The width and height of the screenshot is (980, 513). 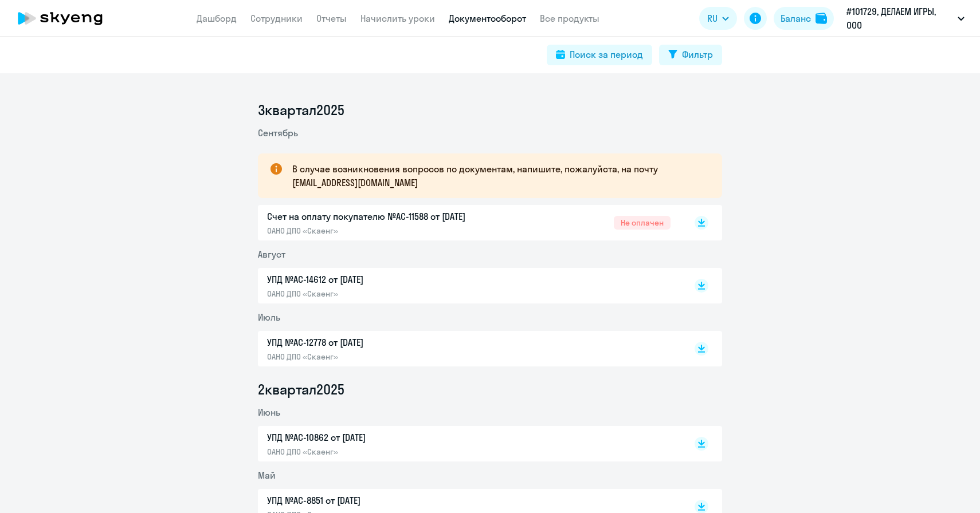 I want to click on img: balance, so click(x=821, y=18).